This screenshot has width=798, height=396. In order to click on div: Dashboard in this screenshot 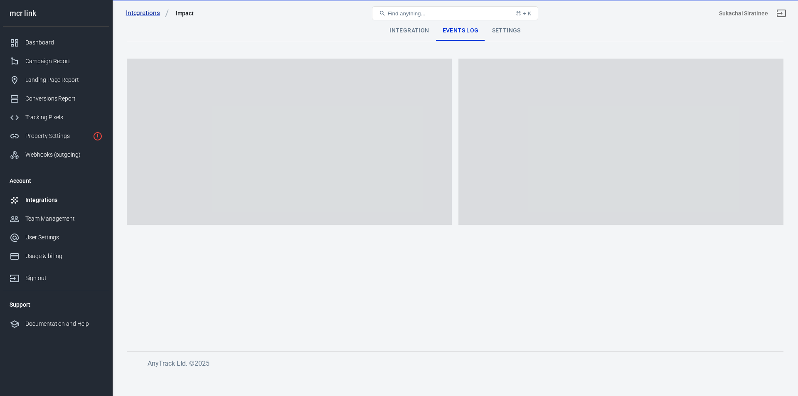, I will do `click(64, 42)`.